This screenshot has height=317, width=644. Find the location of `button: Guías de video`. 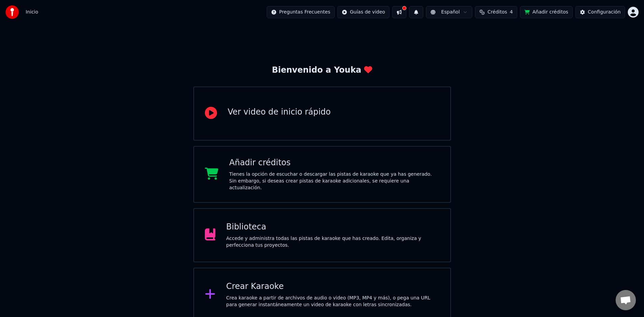

button: Guías de video is located at coordinates (363, 13).